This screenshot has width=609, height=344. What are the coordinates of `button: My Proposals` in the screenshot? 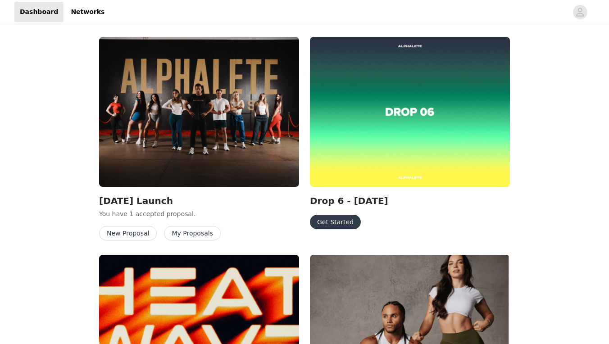 It's located at (192, 233).